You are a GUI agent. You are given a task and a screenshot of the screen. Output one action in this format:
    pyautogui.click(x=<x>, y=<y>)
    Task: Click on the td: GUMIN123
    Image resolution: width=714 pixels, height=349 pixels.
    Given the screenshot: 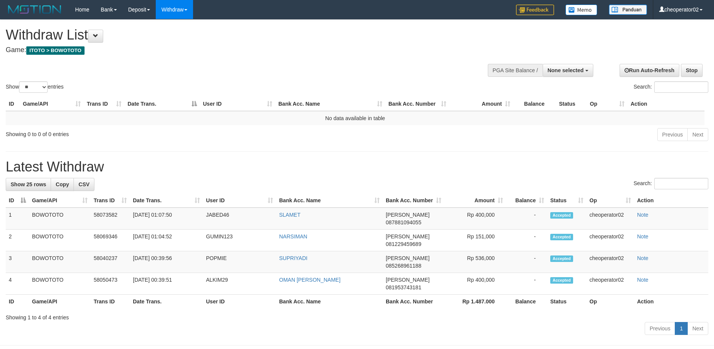 What is the action you would take?
    pyautogui.click(x=239, y=241)
    